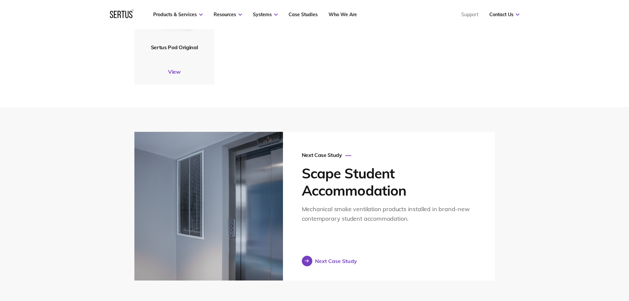 Image resolution: width=629 pixels, height=301 pixels. What do you see at coordinates (389, 182) in the screenshot?
I see `h3: Scape Student Accommodation` at bounding box center [389, 182].